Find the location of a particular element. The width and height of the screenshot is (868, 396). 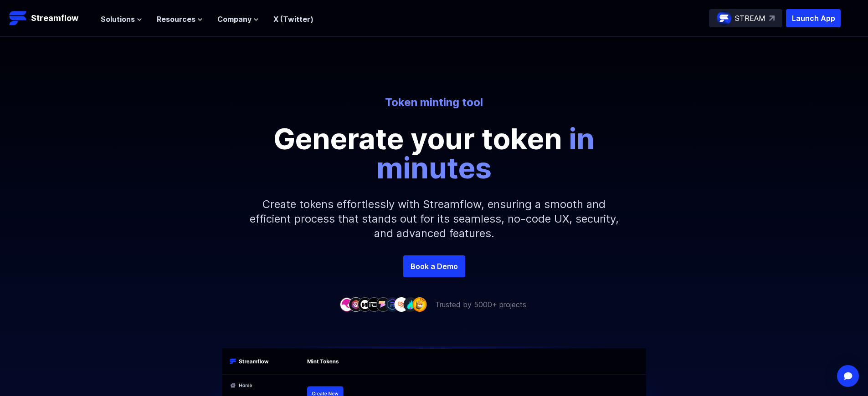

a: Launch App is located at coordinates (813, 18).